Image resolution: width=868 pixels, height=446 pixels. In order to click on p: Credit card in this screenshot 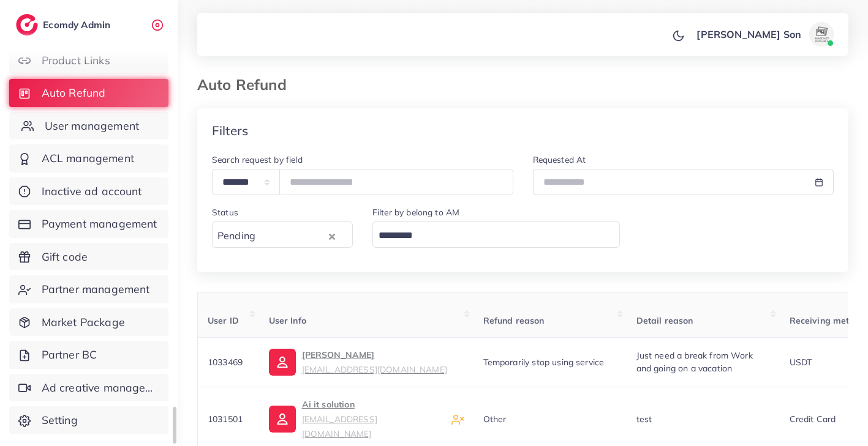, I will do `click(813, 419)`.